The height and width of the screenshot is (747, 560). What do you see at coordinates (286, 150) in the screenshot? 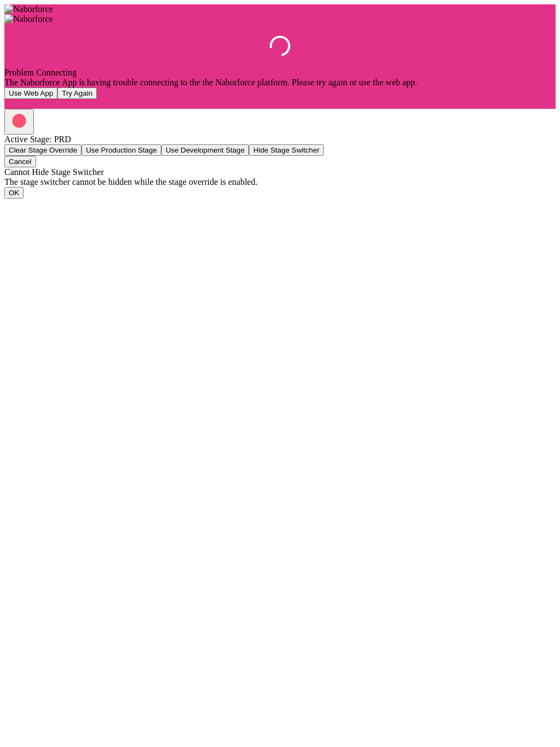
I see `button: Hide Stage Switcher` at bounding box center [286, 150].